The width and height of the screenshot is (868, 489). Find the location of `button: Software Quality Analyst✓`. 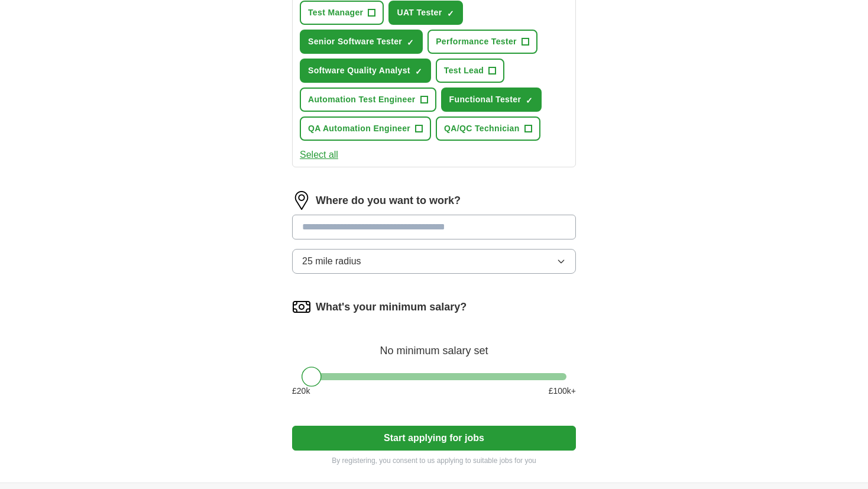

button: Software Quality Analyst✓ is located at coordinates (365, 71).